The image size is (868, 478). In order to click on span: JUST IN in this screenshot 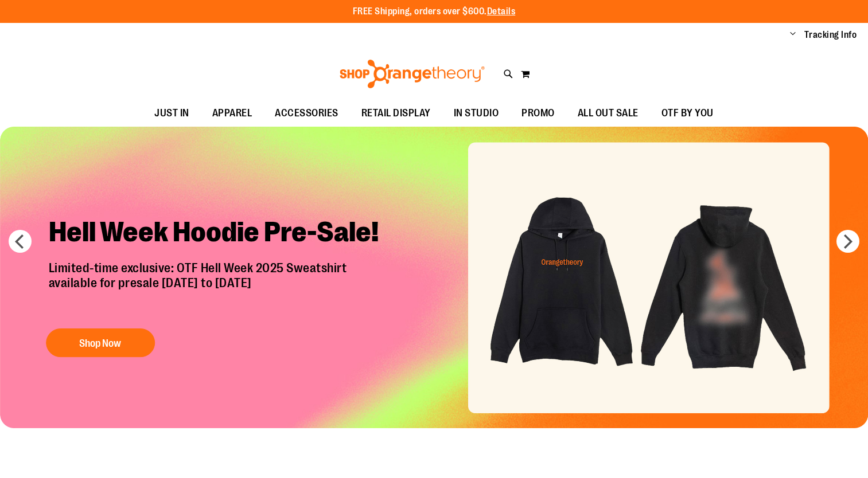, I will do `click(172, 113)`.